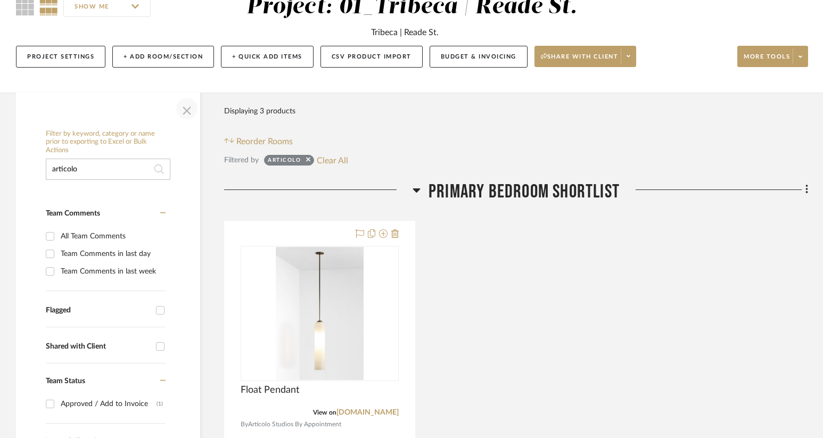  What do you see at coordinates (98, 310) in the screenshot?
I see `div: Flagged` at bounding box center [98, 310].